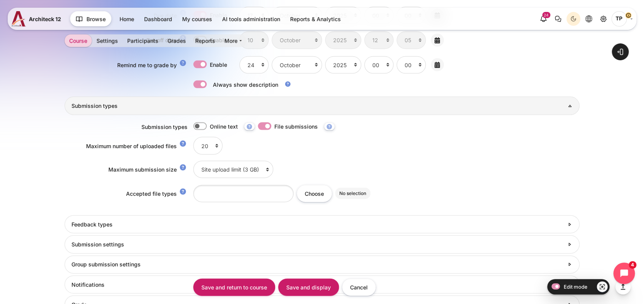 The image size is (644, 304). What do you see at coordinates (233, 41) in the screenshot?
I see `a: More` at bounding box center [233, 41].